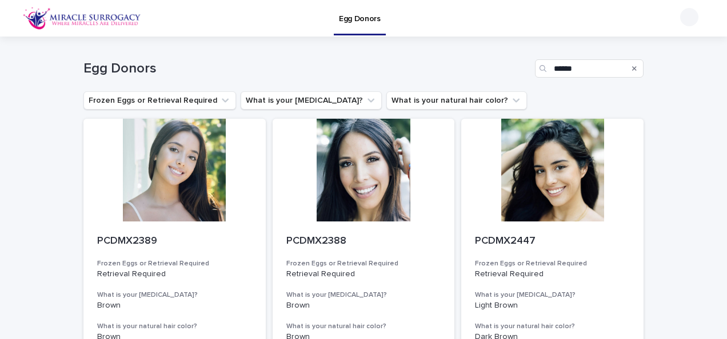 The image size is (727, 339). Describe the element at coordinates (589, 69) in the screenshot. I see `div: Search` at that location.